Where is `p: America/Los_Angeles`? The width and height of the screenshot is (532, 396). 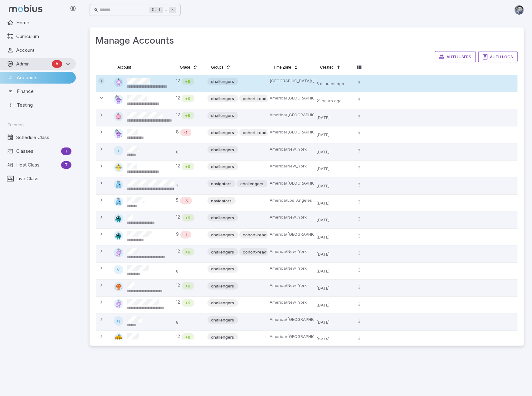
p: America/Los_Angeles is located at coordinates (291, 200).